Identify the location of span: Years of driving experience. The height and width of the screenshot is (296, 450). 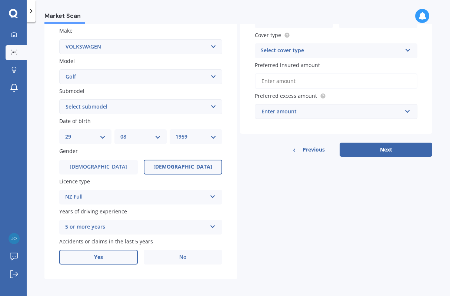
(93, 211).